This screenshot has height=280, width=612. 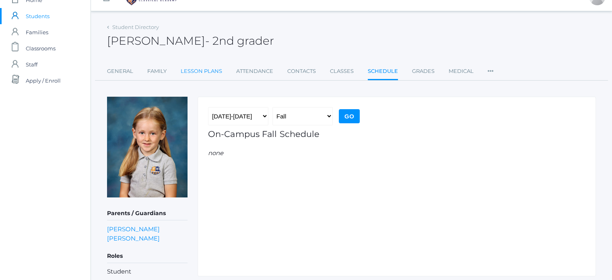 What do you see at coordinates (120, 71) in the screenshot?
I see `a: General` at bounding box center [120, 71].